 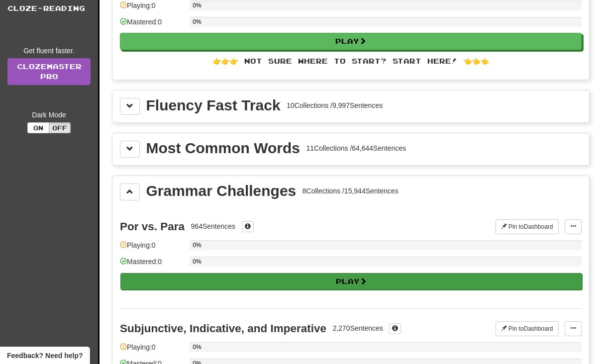 I want to click on div: Subjunctive, Indicative, and Imperative, so click(x=223, y=328).